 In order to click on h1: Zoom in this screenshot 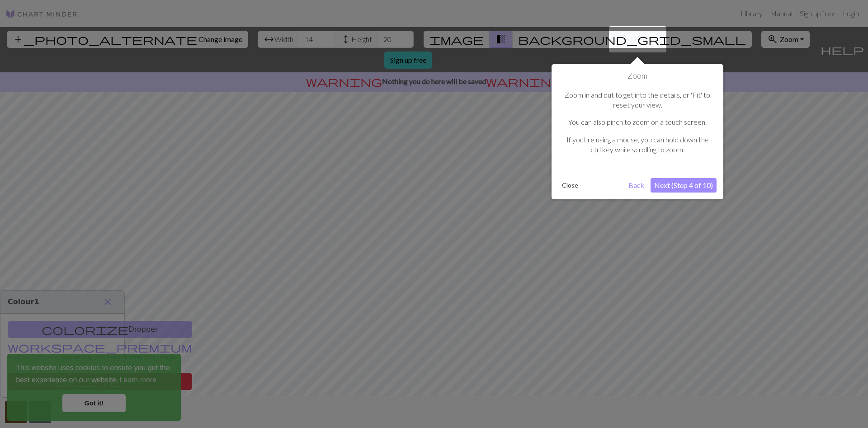, I will do `click(637, 76)`.